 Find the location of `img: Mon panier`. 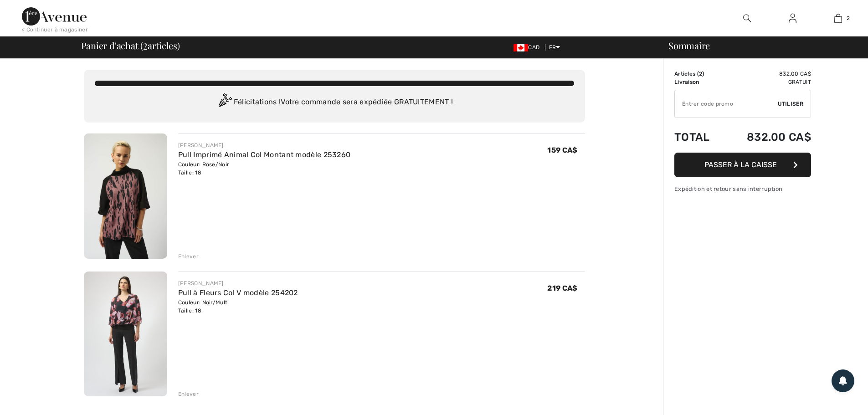

img: Mon panier is located at coordinates (838, 19).